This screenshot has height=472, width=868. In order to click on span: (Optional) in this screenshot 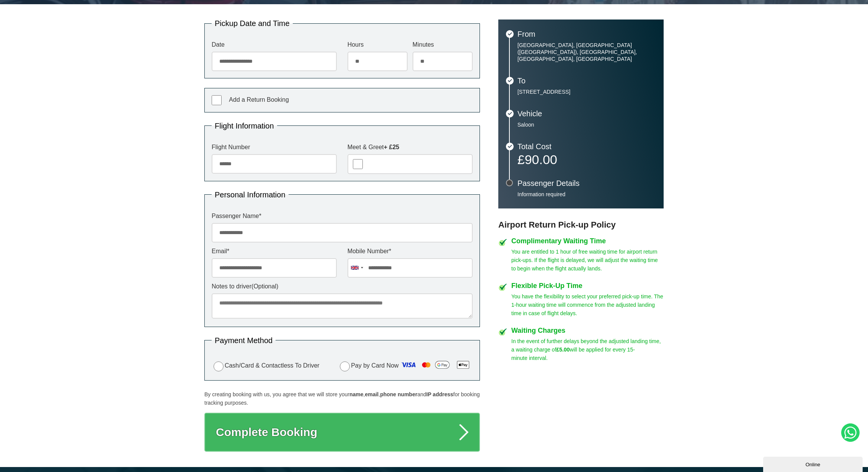, I will do `click(265, 286)`.